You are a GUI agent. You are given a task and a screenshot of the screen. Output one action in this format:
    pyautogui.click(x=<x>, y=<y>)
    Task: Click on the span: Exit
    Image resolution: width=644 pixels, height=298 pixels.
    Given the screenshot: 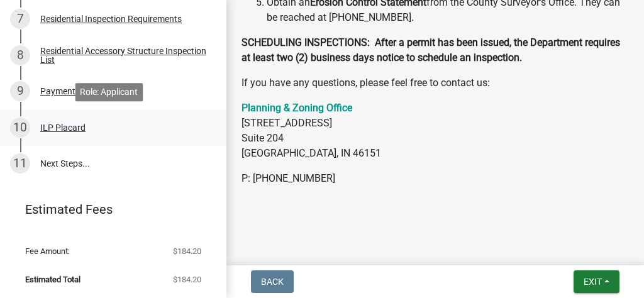 What is the action you would take?
    pyautogui.click(x=592, y=282)
    